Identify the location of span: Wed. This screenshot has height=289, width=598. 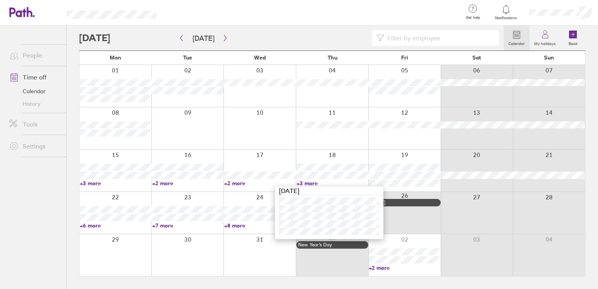
(260, 57).